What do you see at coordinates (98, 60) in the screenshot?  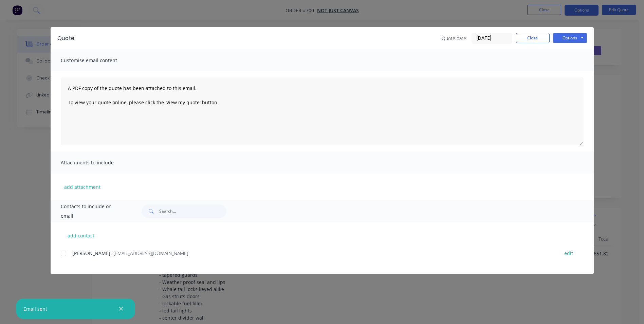 I see `span: Customise email content` at bounding box center [98, 60].